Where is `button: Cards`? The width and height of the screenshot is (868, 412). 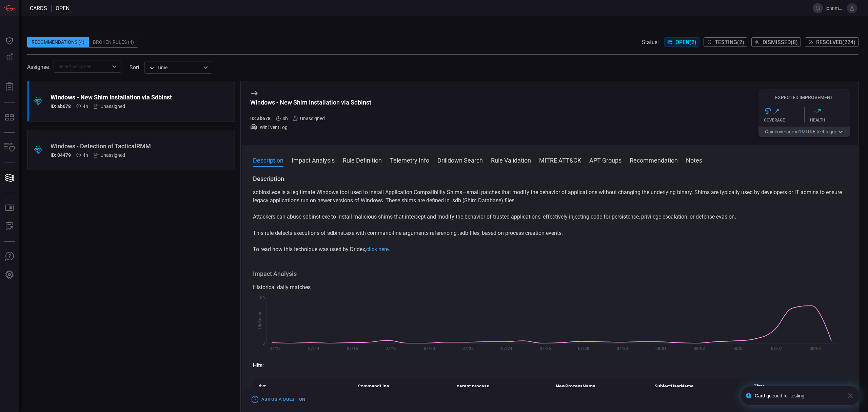
button: Cards is located at coordinates (9, 178).